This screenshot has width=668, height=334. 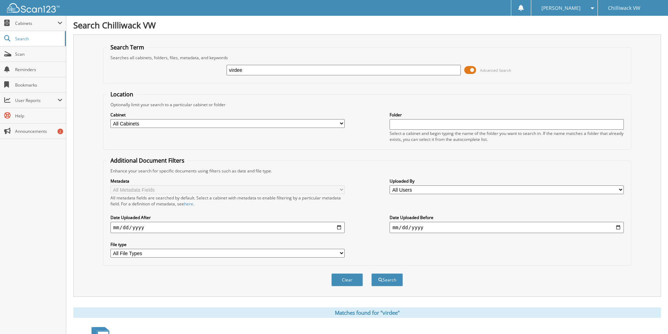 What do you see at coordinates (507, 115) in the screenshot?
I see `label: Folder` at bounding box center [507, 115].